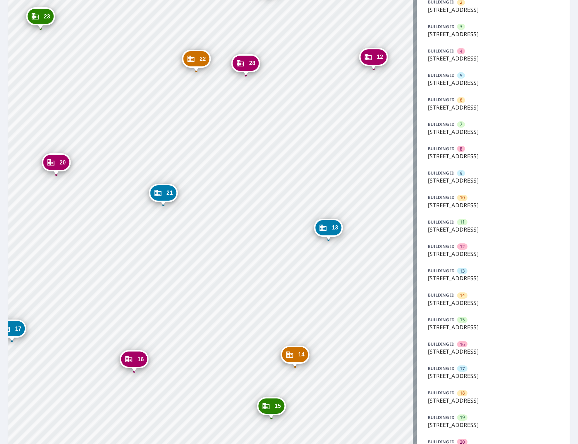  Describe the element at coordinates (203, 59) in the screenshot. I see `span: 22` at that location.